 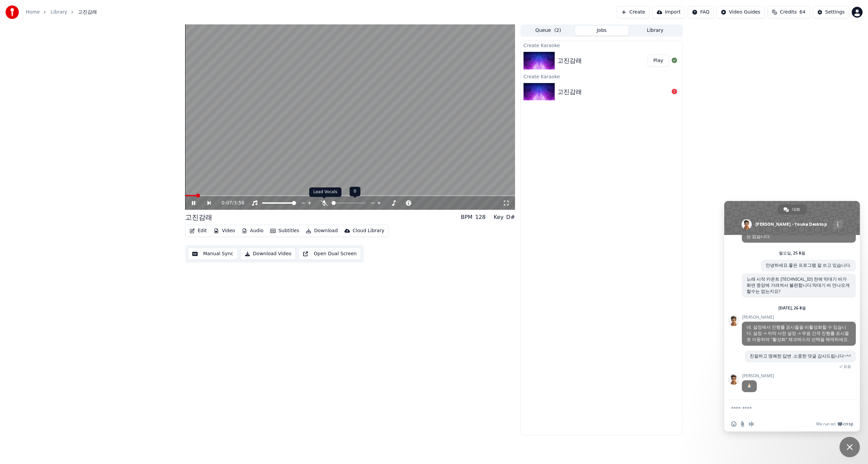 What do you see at coordinates (33, 12) in the screenshot?
I see `a: Home` at bounding box center [33, 12].